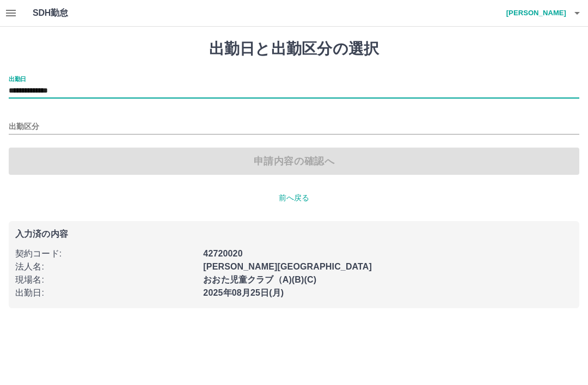 The image size is (588, 385). Describe the element at coordinates (106, 267) in the screenshot. I see `p: 法人名 :` at that location.